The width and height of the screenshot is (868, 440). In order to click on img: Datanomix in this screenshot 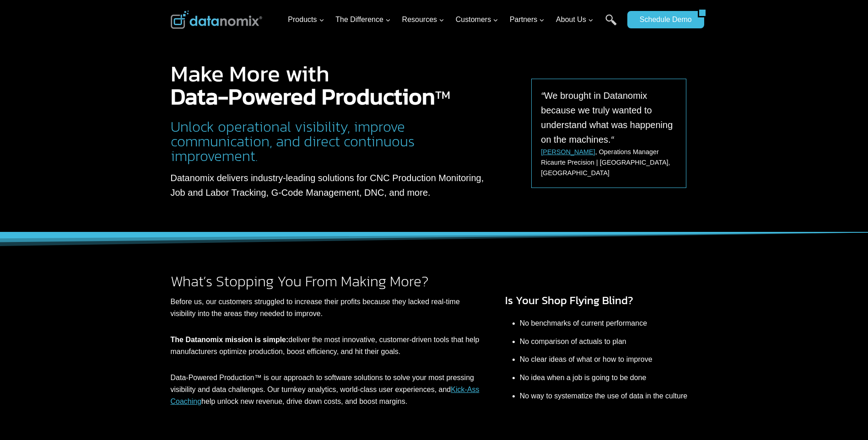, I will do `click(216, 19)`.